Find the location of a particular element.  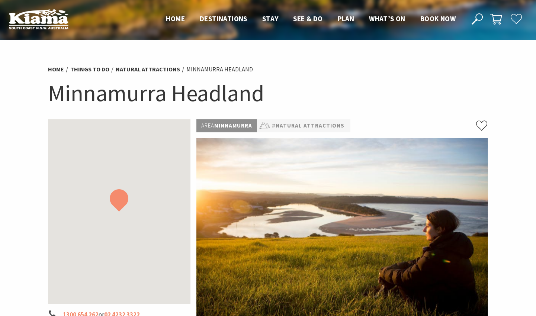

span: See & Do is located at coordinates (307, 19).